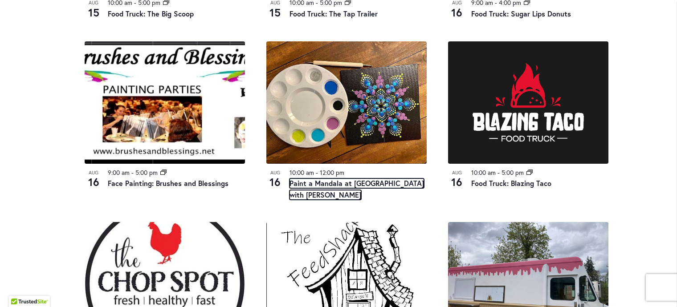  Describe the element at coordinates (511, 183) in the screenshot. I see `a: Food Truck: Blazing Taco` at that location.